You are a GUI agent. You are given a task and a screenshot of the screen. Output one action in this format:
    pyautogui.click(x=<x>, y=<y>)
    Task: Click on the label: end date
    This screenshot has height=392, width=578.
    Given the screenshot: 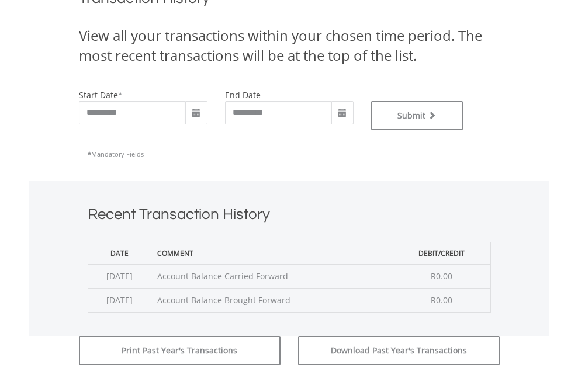 What is the action you would take?
    pyautogui.click(x=242, y=94)
    